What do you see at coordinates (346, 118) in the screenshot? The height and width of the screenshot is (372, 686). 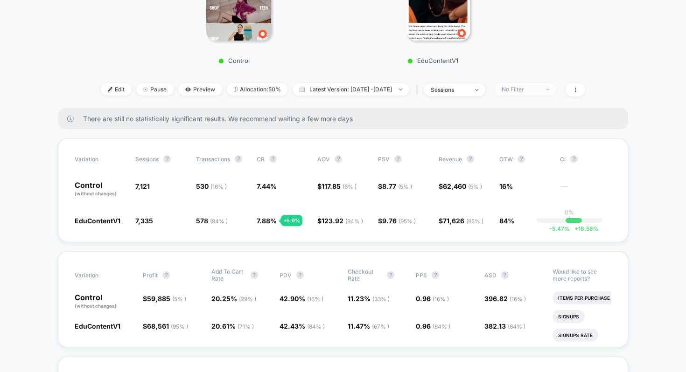 I see `span: There are still no statistically significant results. We recommend waiting a few more days` at bounding box center [346, 118].